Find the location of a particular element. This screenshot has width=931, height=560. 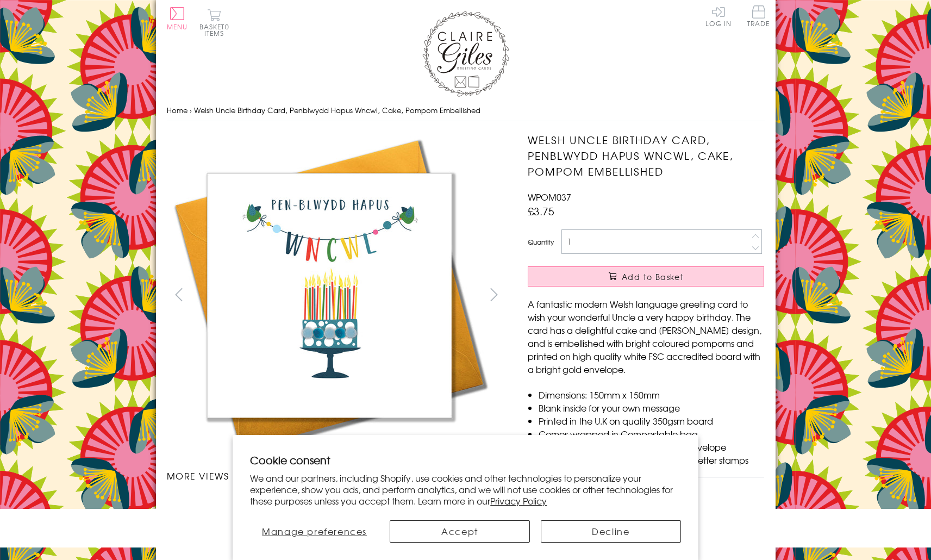

img: Claire Giles Greetings Cards is located at coordinates (466, 54).